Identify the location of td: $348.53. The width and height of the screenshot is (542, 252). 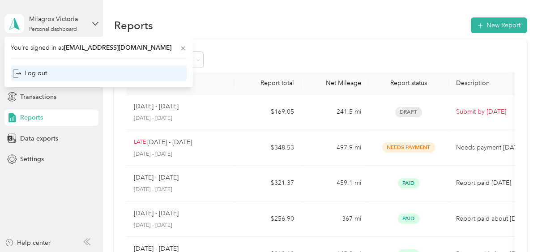
(268, 148).